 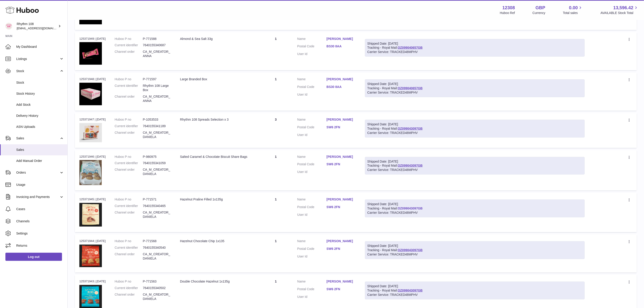 I want to click on dd: 7640155340687, so click(x=157, y=45).